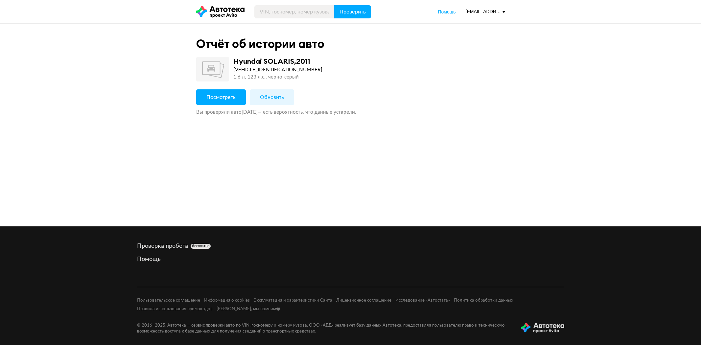 The height and width of the screenshot is (345, 701). I want to click on span: Посмотреть, so click(221, 97).